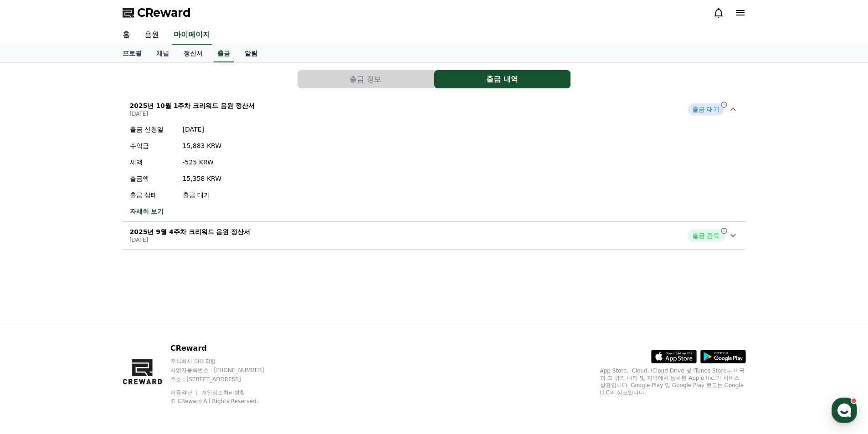  I want to click on p: 출금 상태, so click(153, 195).